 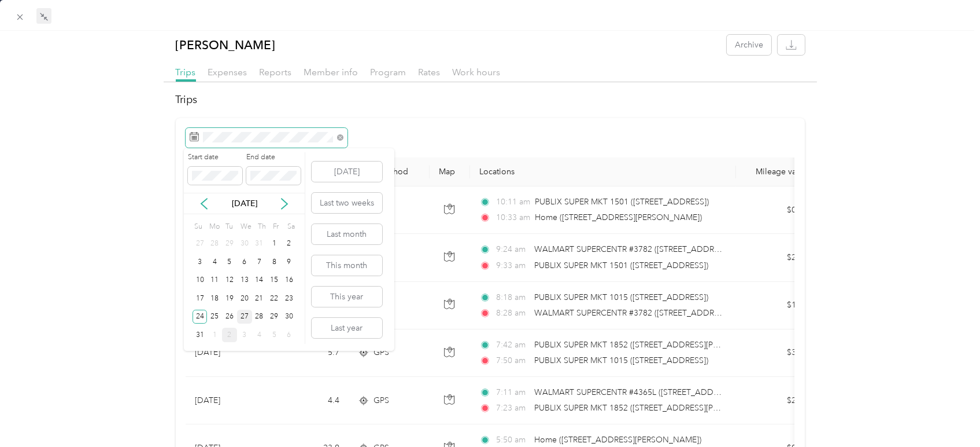 I want to click on div: 12, so click(x=230, y=280).